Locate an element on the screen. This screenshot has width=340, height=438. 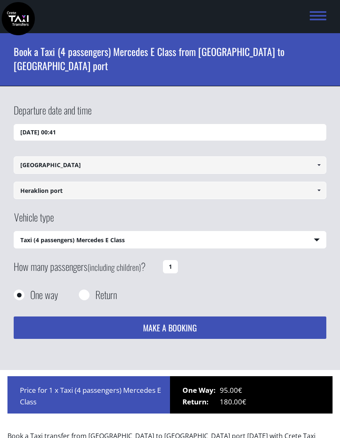
div: 95.00€ 180.00€ is located at coordinates (251, 395).